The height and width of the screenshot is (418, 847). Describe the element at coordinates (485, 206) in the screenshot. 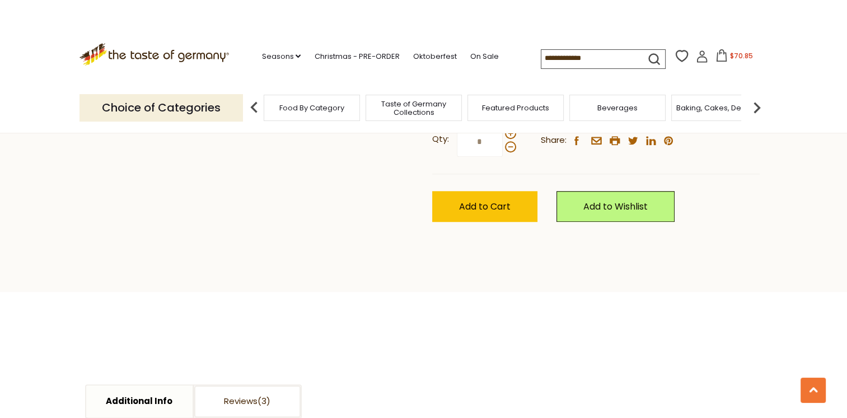

I see `button: Add to Cart` at that location.